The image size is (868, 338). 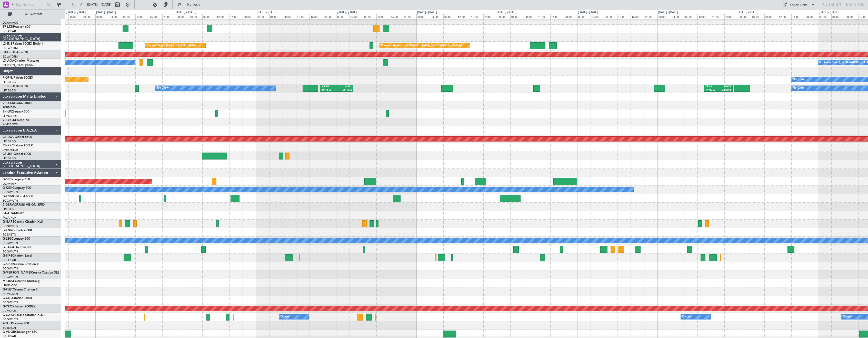 I want to click on div: UGTB, so click(x=725, y=87).